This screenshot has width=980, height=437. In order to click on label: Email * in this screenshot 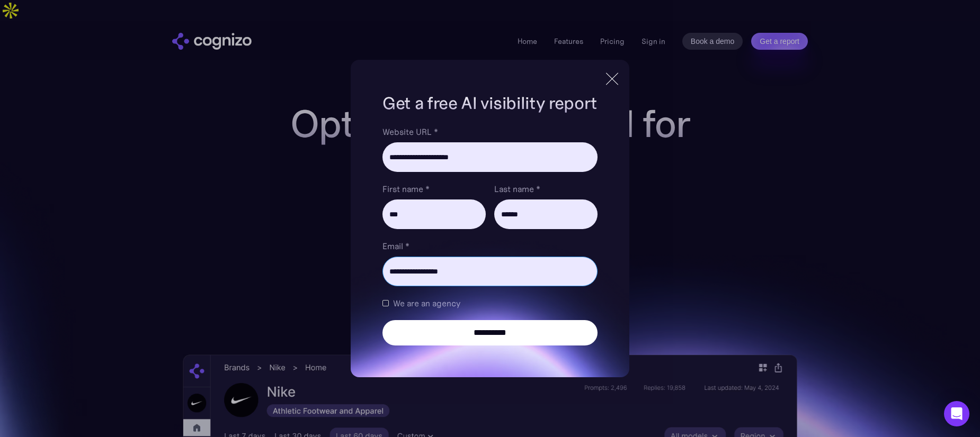, I will do `click(490, 246)`.